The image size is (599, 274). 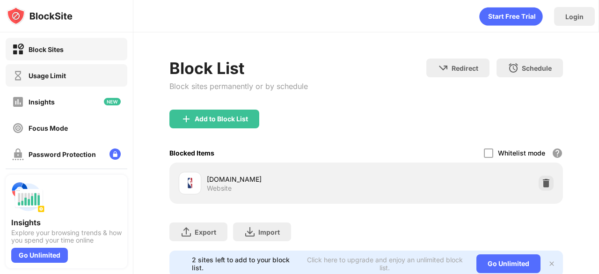 I want to click on img: push-insights.svg, so click(x=28, y=197).